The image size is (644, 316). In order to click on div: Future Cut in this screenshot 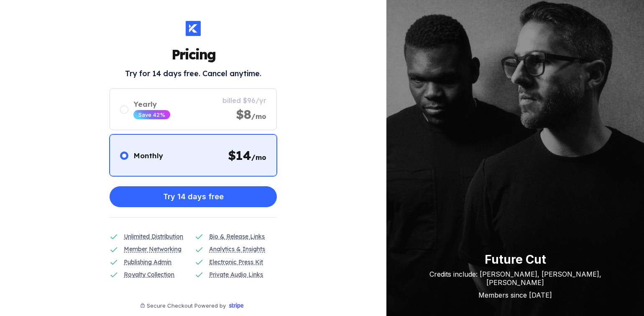, I will do `click(515, 259)`.